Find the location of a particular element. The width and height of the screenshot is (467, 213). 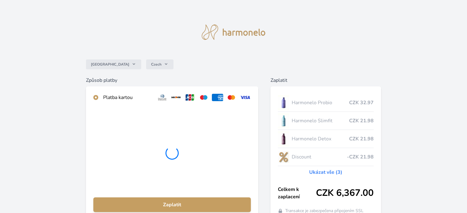

h6: Způsob platby is located at coordinates (172, 80).